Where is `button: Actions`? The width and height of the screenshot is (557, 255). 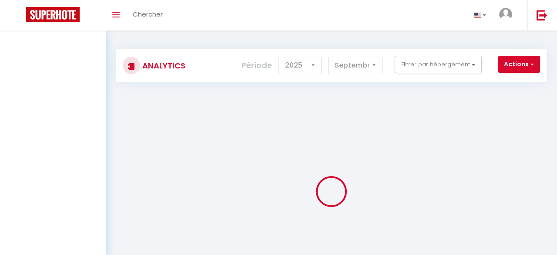
button: Actions is located at coordinates (519, 64).